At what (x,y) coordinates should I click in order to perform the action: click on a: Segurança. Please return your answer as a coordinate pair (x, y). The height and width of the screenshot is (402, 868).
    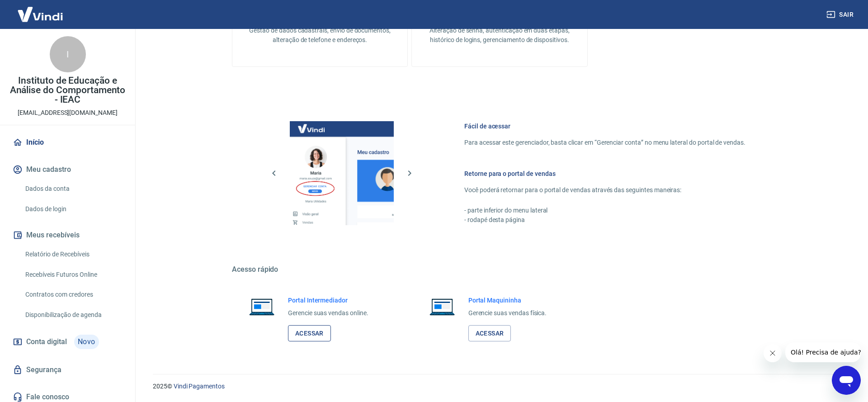
    Looking at the image, I should click on (68, 370).